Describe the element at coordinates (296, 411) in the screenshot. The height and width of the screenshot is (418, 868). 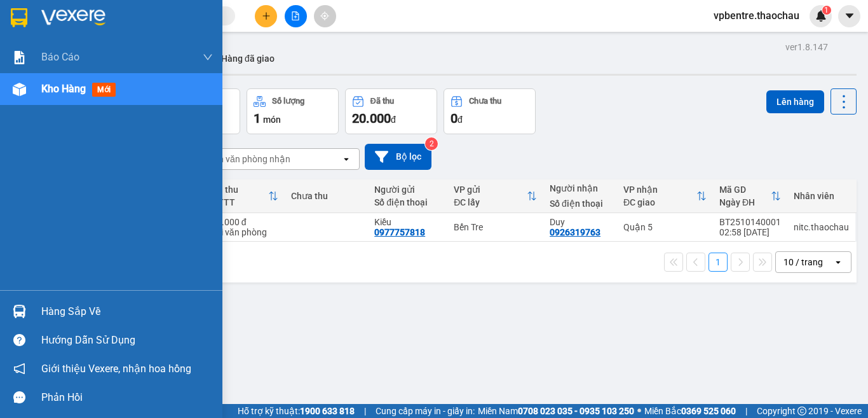
I see `span: Hỗ trợ kỹ thuật:` at that location.